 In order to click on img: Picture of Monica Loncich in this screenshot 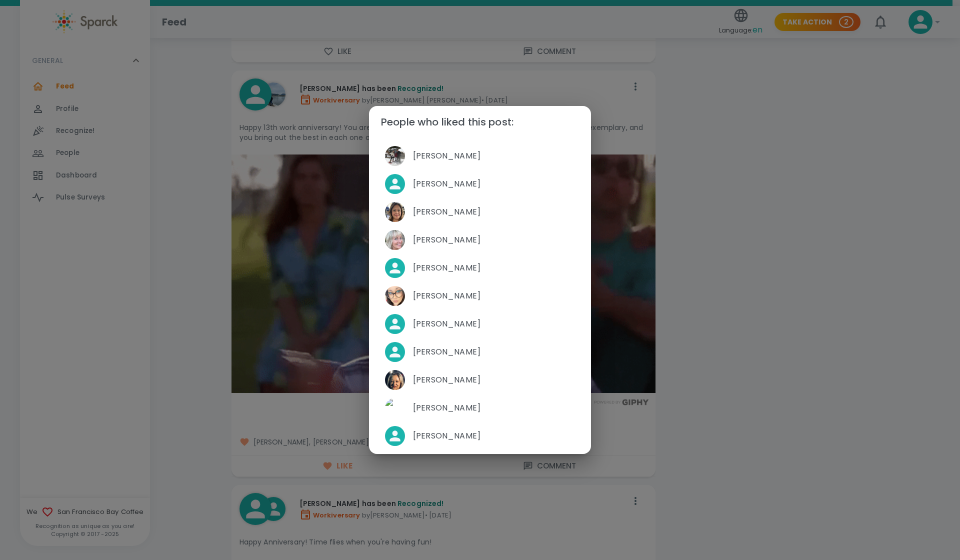, I will do `click(395, 380)`.